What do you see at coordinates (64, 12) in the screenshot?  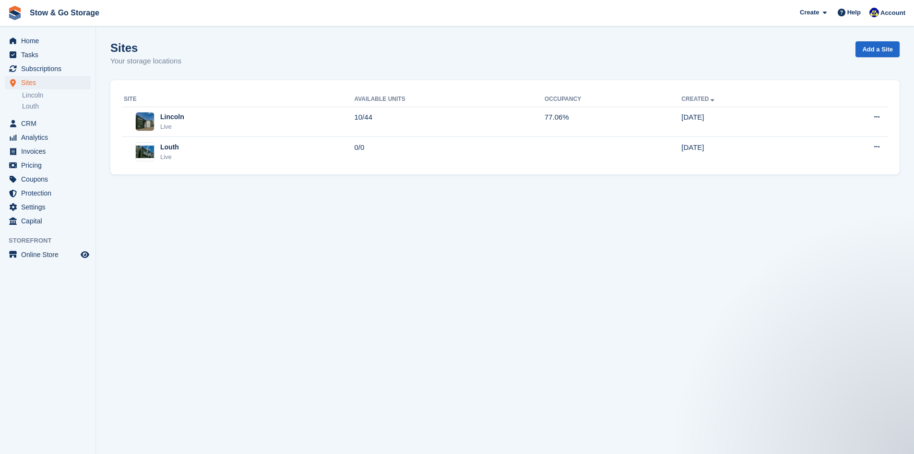 I see `a: Stow & Go Storage` at bounding box center [64, 12].